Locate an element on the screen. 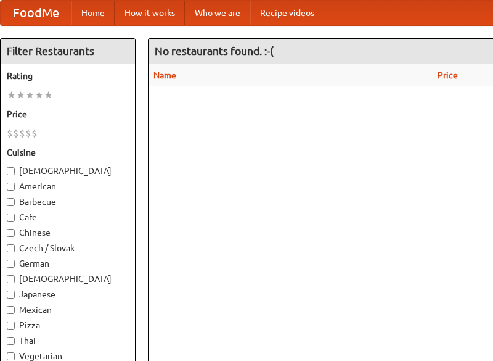 This screenshot has height=361, width=493. label: German is located at coordinates (68, 263).